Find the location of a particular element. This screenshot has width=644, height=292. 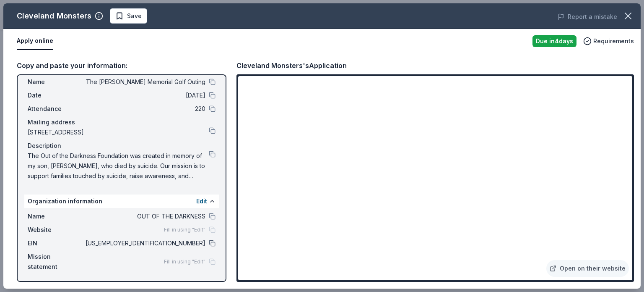

span: Attendance is located at coordinates (56, 108).